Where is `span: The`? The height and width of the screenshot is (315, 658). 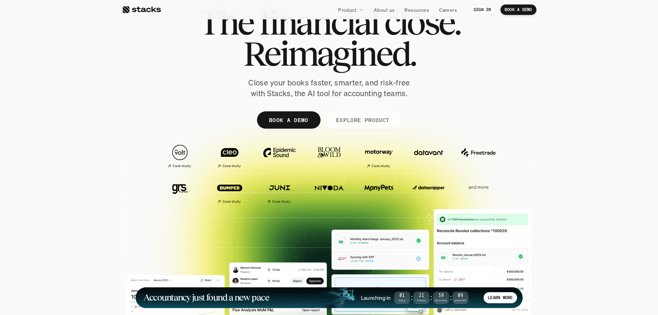 span: The is located at coordinates (226, 22).